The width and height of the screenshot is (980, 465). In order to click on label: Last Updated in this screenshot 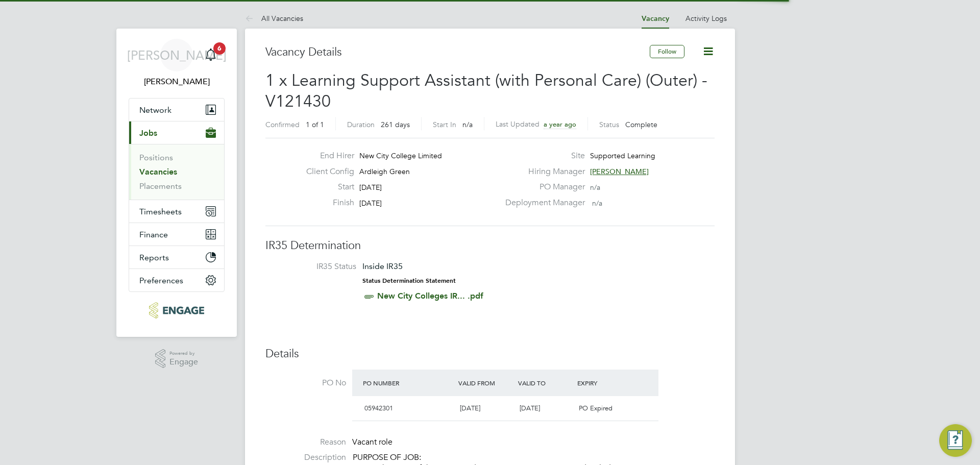, I will do `click(517, 124)`.